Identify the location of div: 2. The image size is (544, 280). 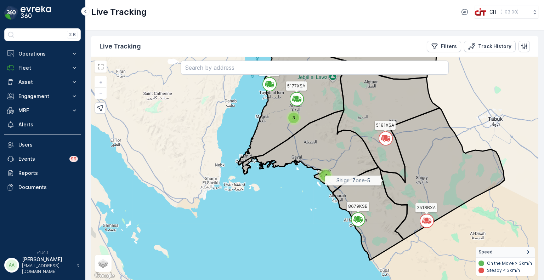
(326, 176).